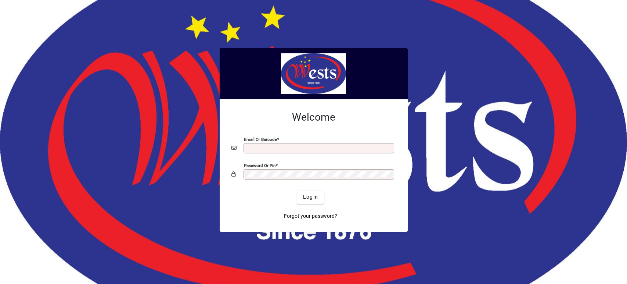 Image resolution: width=627 pixels, height=284 pixels. Describe the element at coordinates (260, 165) in the screenshot. I see `mat-label: Password or Pin` at that location.